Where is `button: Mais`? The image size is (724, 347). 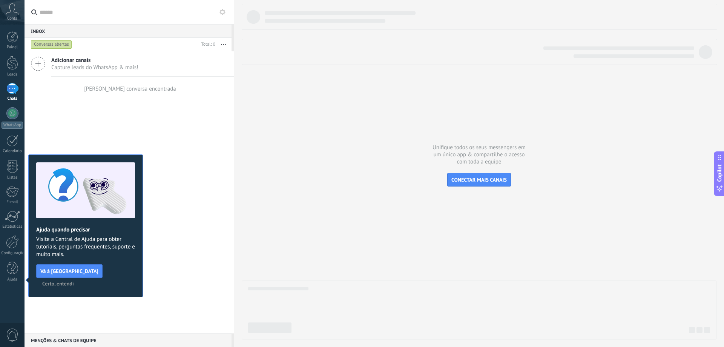
button: Mais is located at coordinates (223, 45).